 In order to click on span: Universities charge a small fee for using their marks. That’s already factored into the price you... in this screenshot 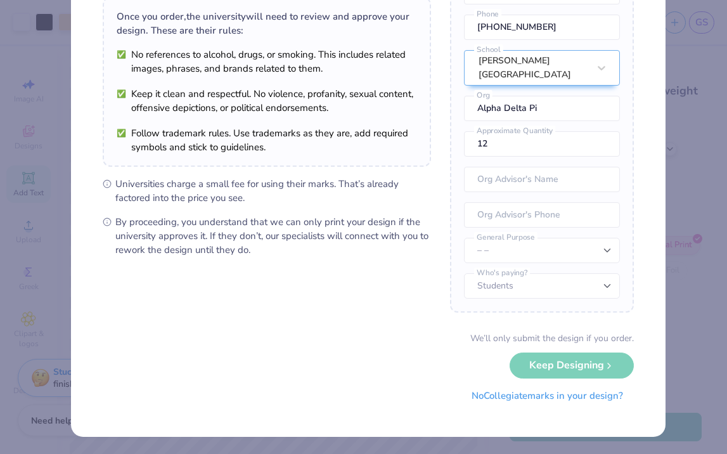, I will do `click(273, 191)`.